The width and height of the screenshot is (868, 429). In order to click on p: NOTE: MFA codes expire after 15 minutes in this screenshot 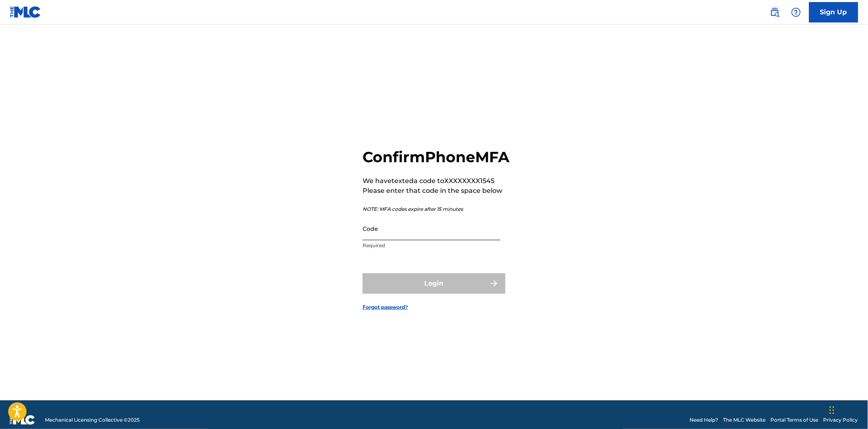, I will do `click(436, 209)`.